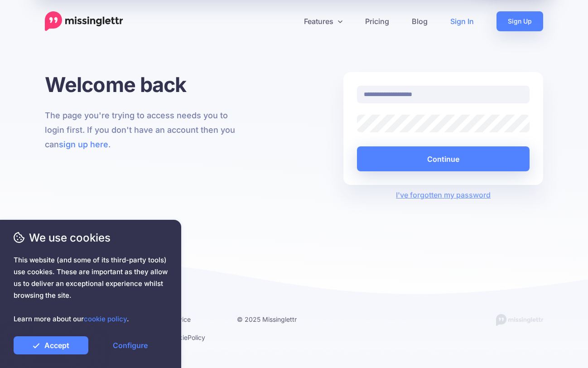 The width and height of the screenshot is (588, 368). What do you see at coordinates (323, 21) in the screenshot?
I see `a: Features` at bounding box center [323, 21].